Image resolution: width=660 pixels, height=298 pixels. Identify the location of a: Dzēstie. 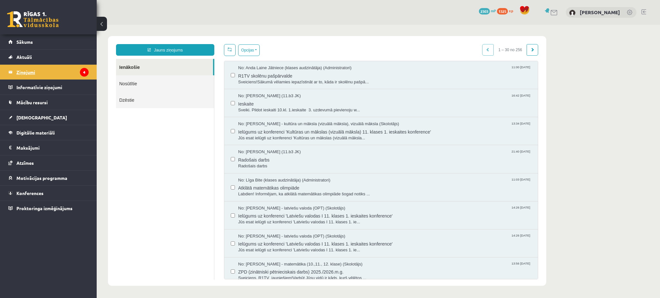
(68, 75).